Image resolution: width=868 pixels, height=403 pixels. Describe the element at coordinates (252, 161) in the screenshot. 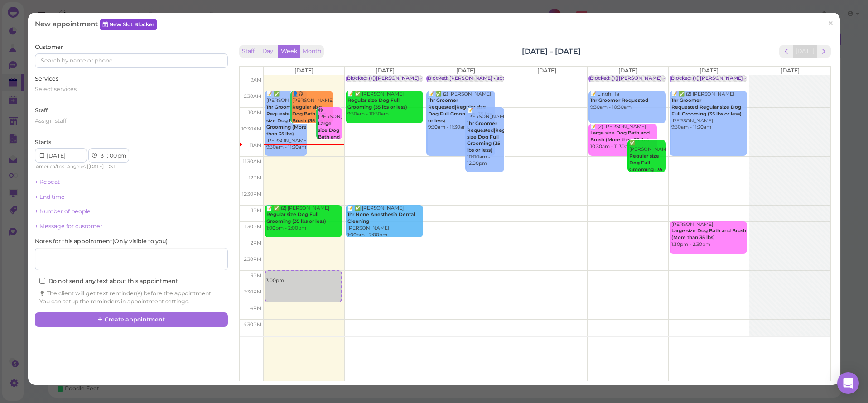

I see `span: 11:30am` at that location.